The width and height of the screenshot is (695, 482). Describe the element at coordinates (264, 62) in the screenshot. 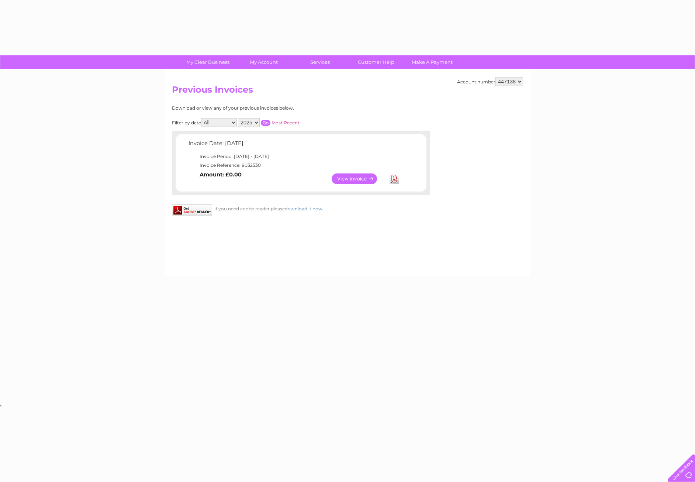

I see `a: My Account` at that location.